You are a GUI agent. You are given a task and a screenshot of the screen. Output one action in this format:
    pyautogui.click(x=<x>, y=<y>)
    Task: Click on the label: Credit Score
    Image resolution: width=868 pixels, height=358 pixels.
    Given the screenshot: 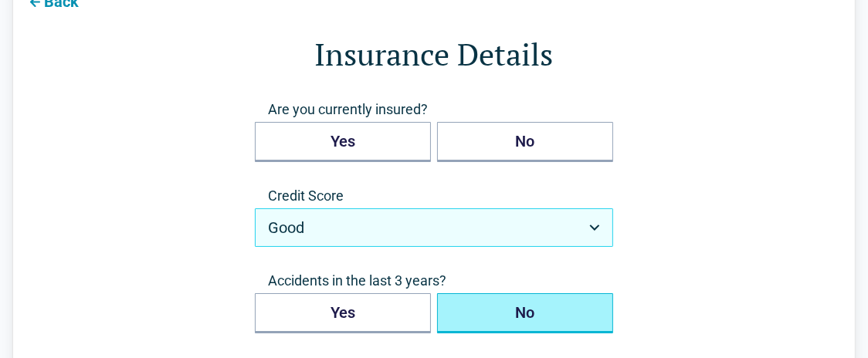 What is the action you would take?
    pyautogui.click(x=434, y=196)
    